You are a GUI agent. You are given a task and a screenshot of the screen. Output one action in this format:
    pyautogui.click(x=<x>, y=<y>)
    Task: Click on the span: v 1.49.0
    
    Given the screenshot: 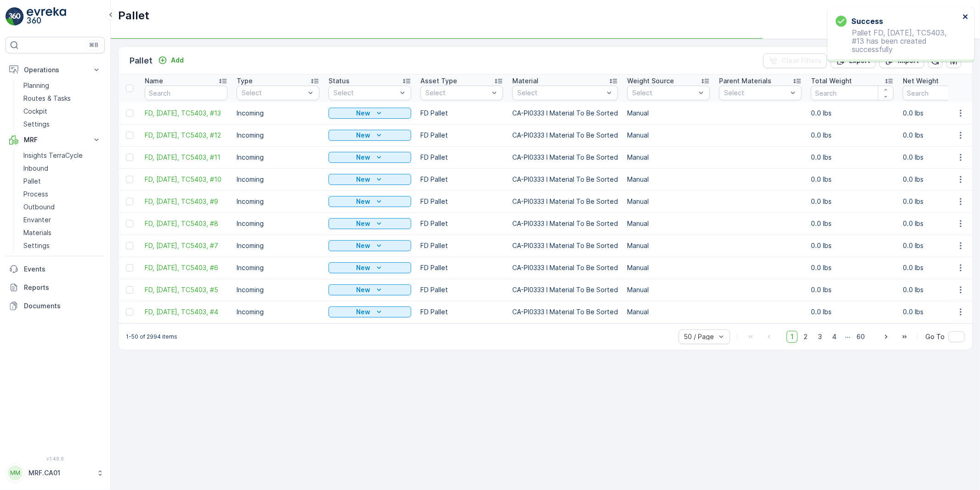 What is the action you would take?
    pyautogui.click(x=56, y=458)
    